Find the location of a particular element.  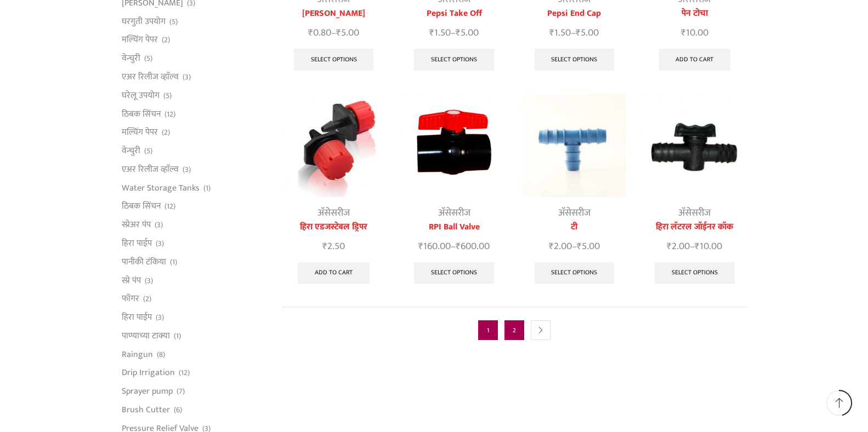

img: Flow Control Valve is located at coordinates (453, 145).